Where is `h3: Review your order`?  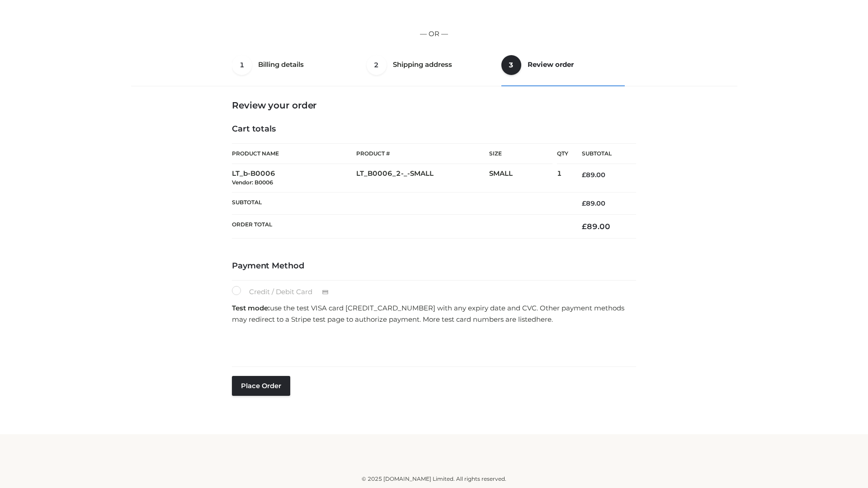
h3: Review your order is located at coordinates (434, 105).